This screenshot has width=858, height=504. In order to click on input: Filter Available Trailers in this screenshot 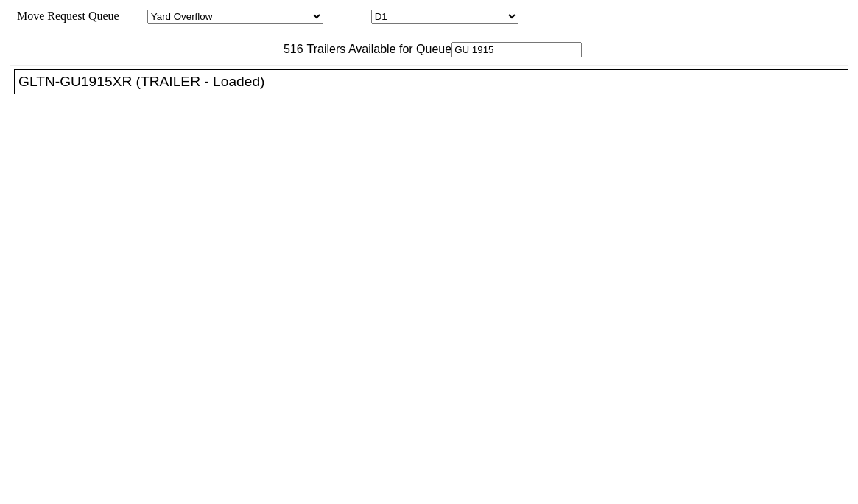, I will do `click(517, 49)`.